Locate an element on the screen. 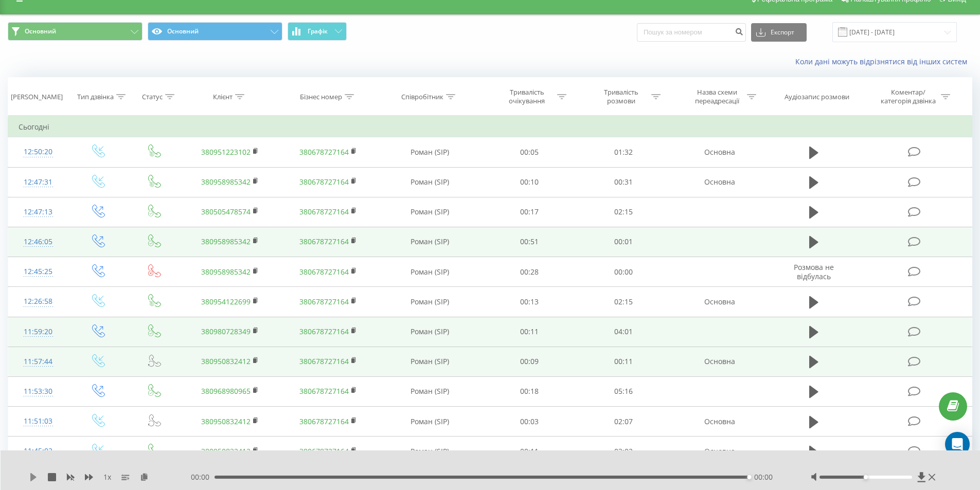 This screenshot has height=490, width=980. div: 12:47:31 is located at coordinates (38, 182).